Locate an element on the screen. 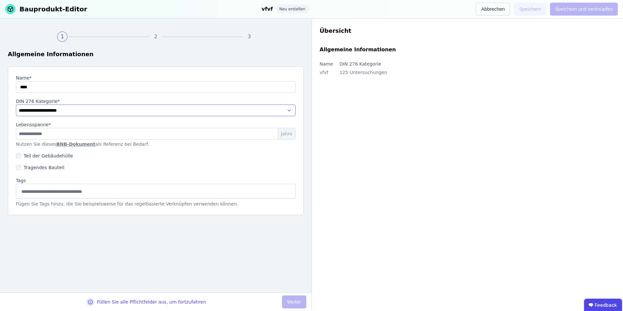 The image size is (623, 311). button: Speichern und verknüpfen is located at coordinates (584, 9).